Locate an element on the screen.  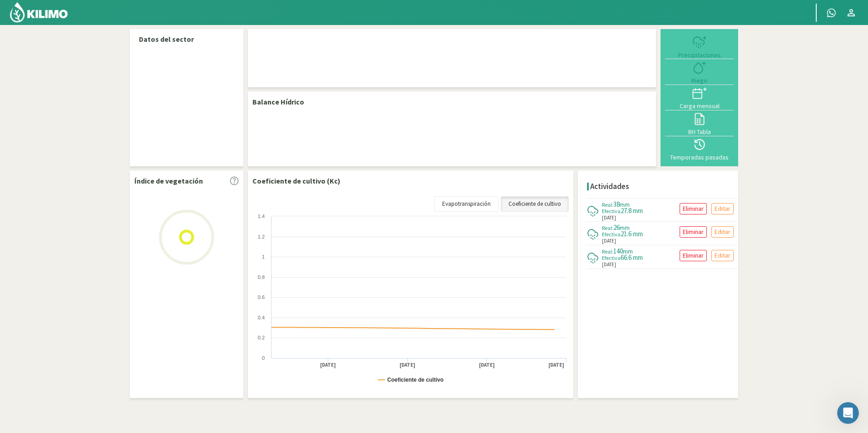
div: BH Tabla is located at coordinates (699, 131).